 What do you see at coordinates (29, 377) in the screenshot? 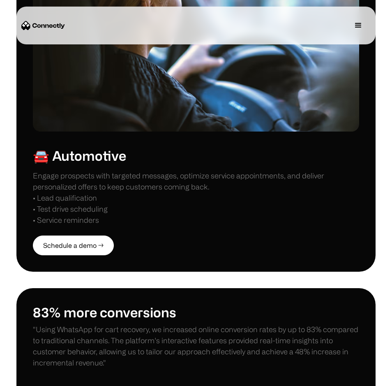
I see `aside: Language selected: English` at bounding box center [29, 377].